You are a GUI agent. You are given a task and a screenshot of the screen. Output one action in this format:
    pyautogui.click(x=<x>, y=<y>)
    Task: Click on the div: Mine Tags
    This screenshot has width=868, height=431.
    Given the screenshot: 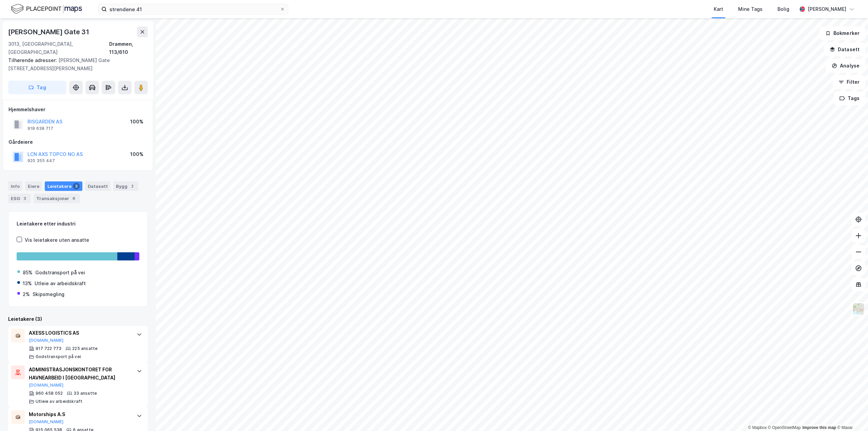 What is the action you would take?
    pyautogui.click(x=750, y=9)
    